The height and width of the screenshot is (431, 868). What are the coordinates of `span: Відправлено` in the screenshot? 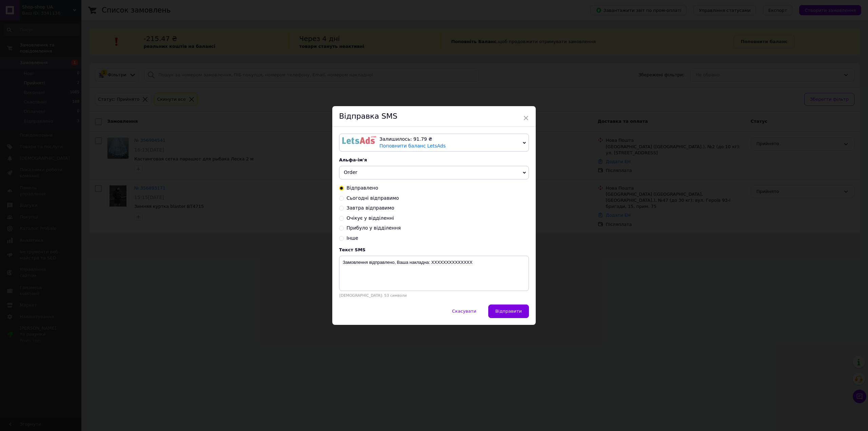 It's located at (362, 188).